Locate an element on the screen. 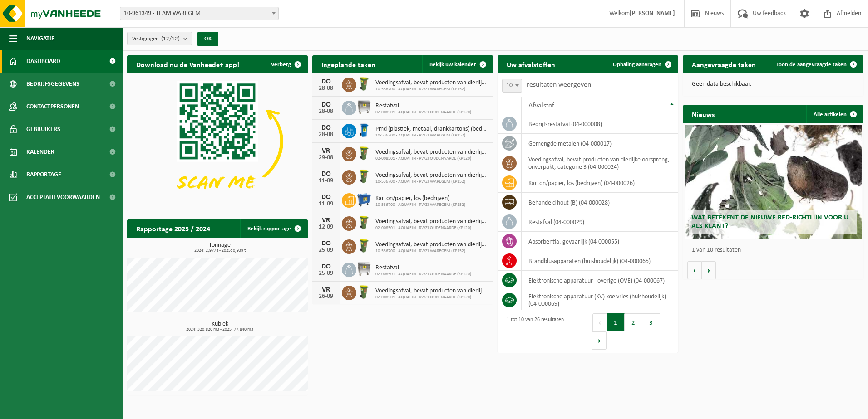  div: 12-09 is located at coordinates (326, 227).